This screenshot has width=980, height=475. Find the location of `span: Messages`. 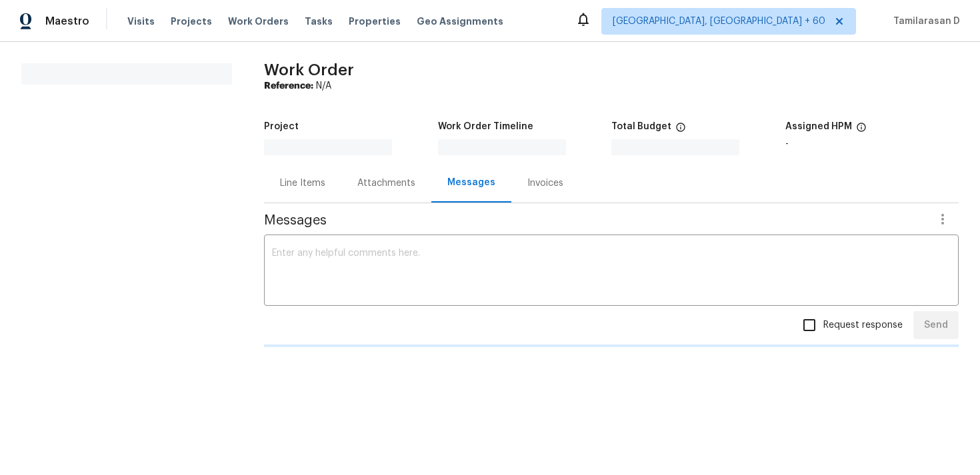

span: Messages is located at coordinates (595, 220).